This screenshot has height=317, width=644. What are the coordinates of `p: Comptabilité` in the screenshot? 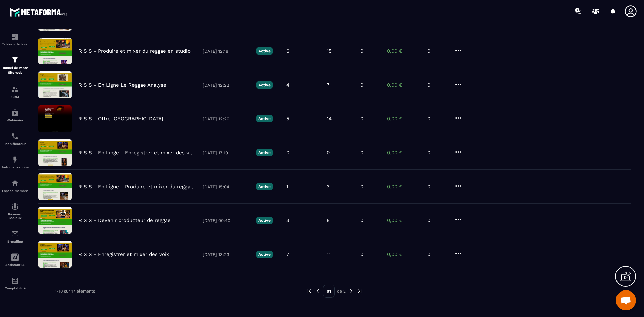 It's located at (15, 288).